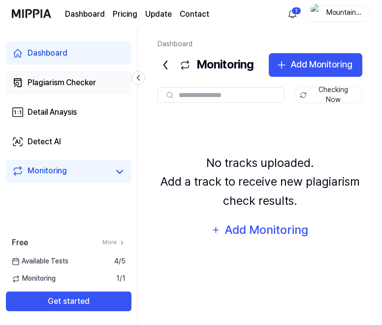 The width and height of the screenshot is (382, 325). Describe the element at coordinates (260, 182) in the screenshot. I see `div: No tracks uploaded. Add a track to receive new plagiarism check results.` at that location.